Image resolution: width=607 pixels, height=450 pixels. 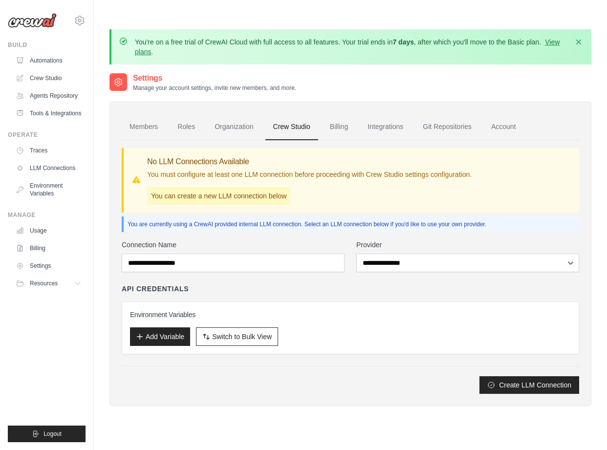 What do you see at coordinates (160, 337) in the screenshot?
I see `button: Add Variable` at bounding box center [160, 337].